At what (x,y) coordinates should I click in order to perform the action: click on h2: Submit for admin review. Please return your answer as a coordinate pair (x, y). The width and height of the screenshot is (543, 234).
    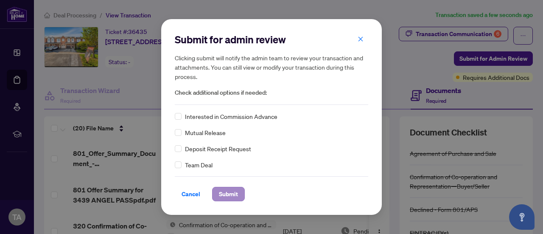
    Looking at the image, I should click on (272, 39).